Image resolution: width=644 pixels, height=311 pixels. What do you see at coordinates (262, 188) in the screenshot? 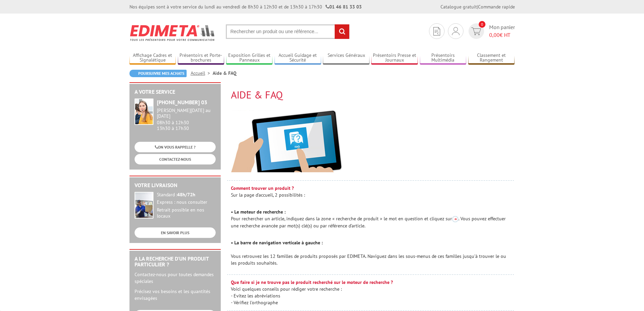
I see `strong: Comment trouver un produit ?` at bounding box center [262, 188].